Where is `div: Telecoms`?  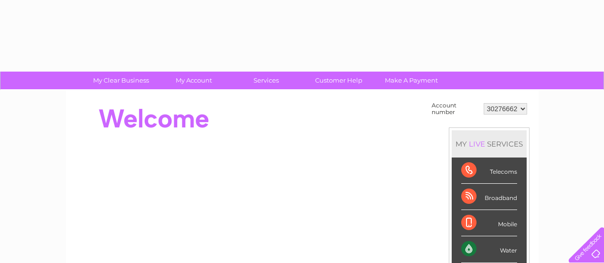
div: Telecoms is located at coordinates (489, 171).